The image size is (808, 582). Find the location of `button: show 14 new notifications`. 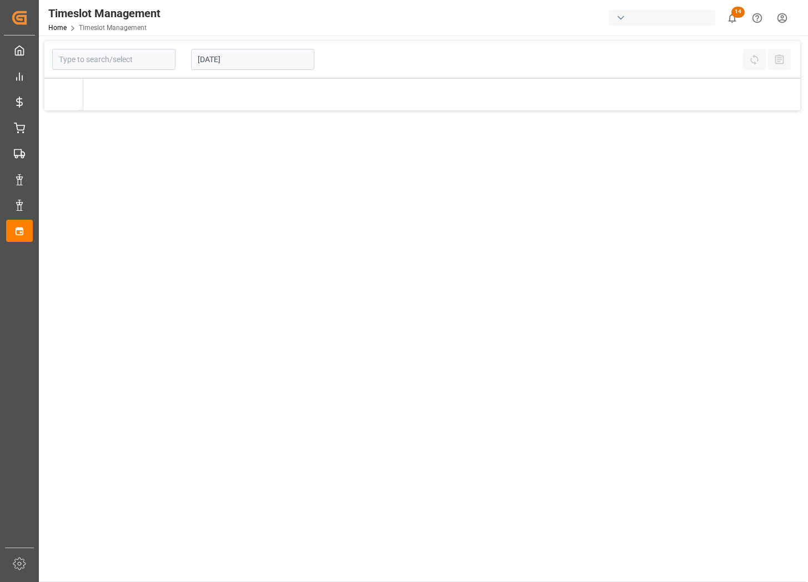

button: show 14 new notifications is located at coordinates (732, 18).